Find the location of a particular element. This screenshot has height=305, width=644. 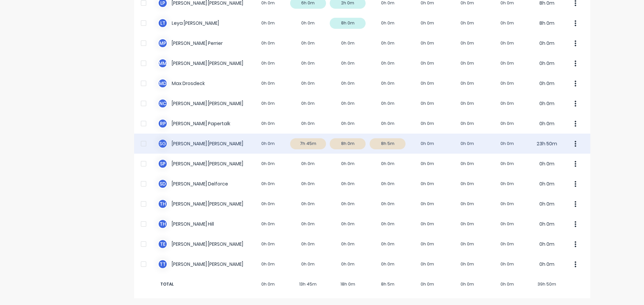

span: 18h 0m is located at coordinates (348, 284).